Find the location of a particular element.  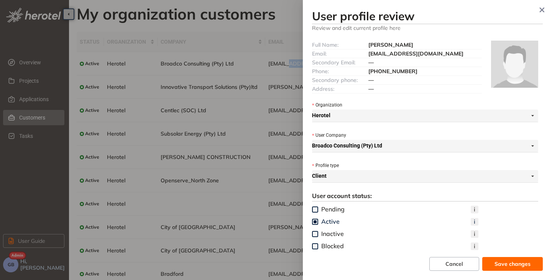

span: Inactive is located at coordinates (396, 234).